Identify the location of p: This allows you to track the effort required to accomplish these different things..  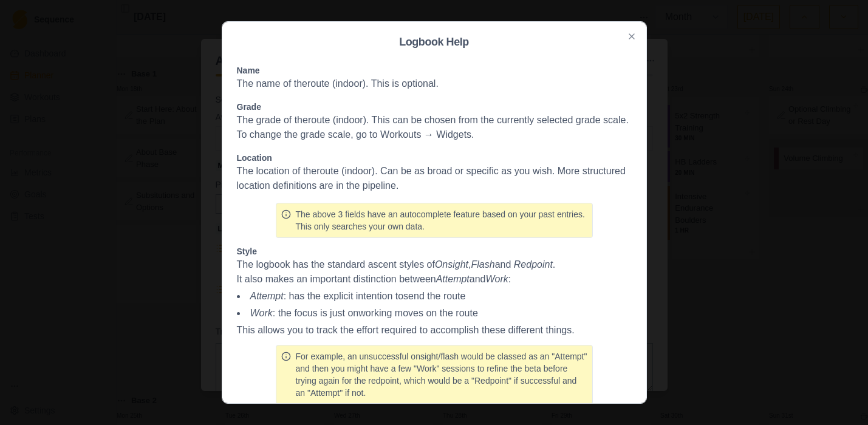
(434, 330).